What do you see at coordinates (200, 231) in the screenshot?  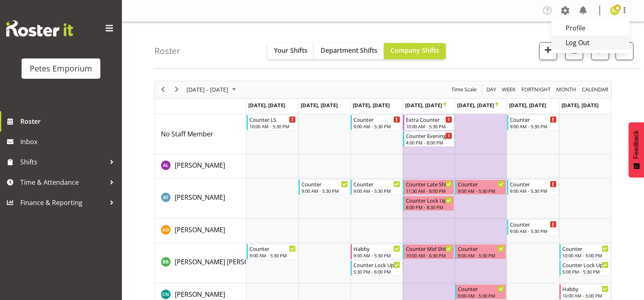 I see `td: Amelia Denz resource` at bounding box center [200, 231].